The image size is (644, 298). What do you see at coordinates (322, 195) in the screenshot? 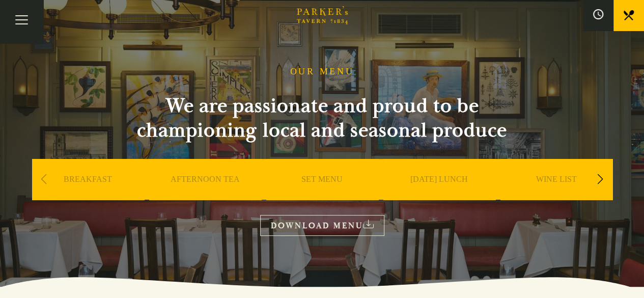
I see `a: SET MENU` at bounding box center [322, 195].